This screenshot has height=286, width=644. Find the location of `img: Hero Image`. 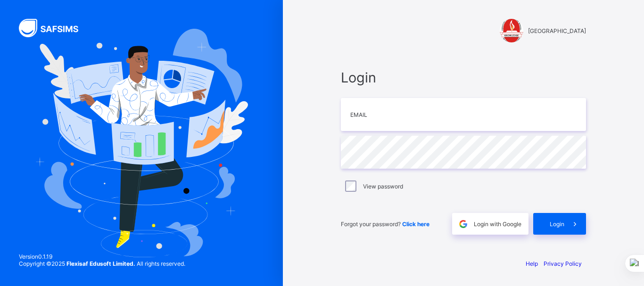

img: Hero Image is located at coordinates (141, 143).